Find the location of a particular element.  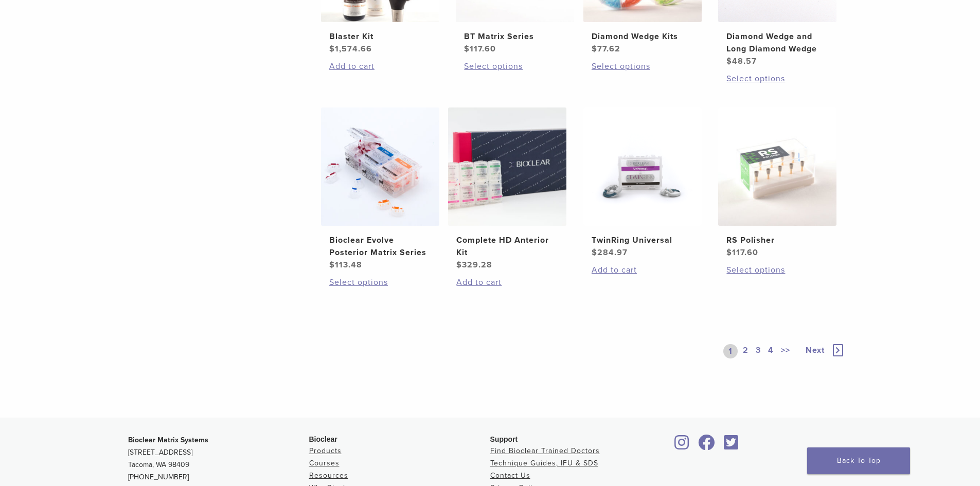

strong: Bioclear Matrix Systems is located at coordinates (168, 440).